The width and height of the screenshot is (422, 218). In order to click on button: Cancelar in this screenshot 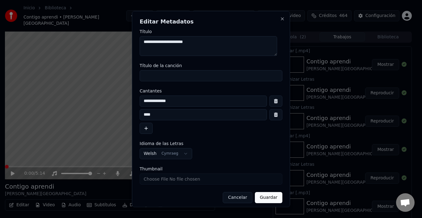, I will do `click(237, 197)`.